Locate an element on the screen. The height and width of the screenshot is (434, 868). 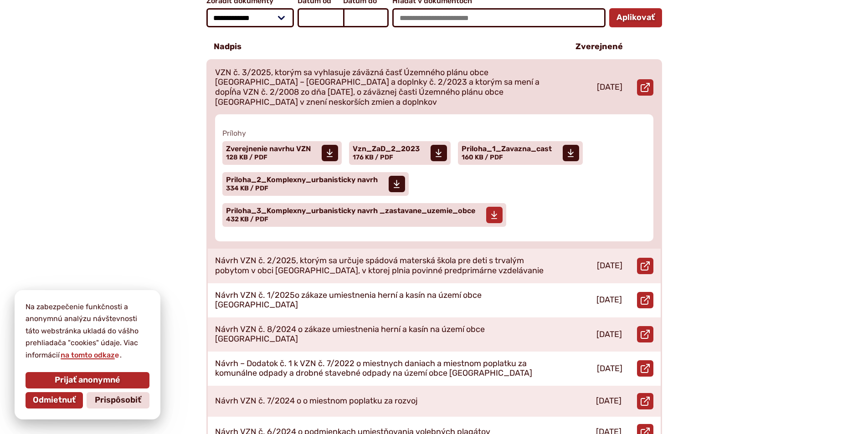
button: Aplikovať is located at coordinates (635, 18).